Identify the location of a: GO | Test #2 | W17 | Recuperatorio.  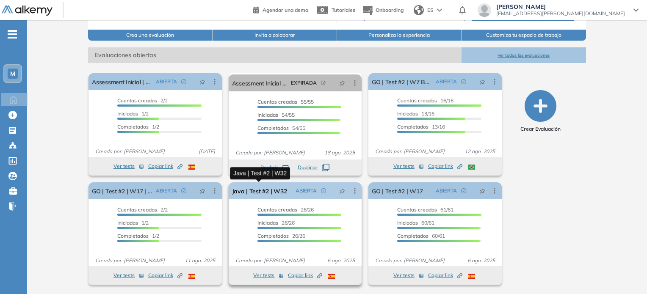
(122, 191).